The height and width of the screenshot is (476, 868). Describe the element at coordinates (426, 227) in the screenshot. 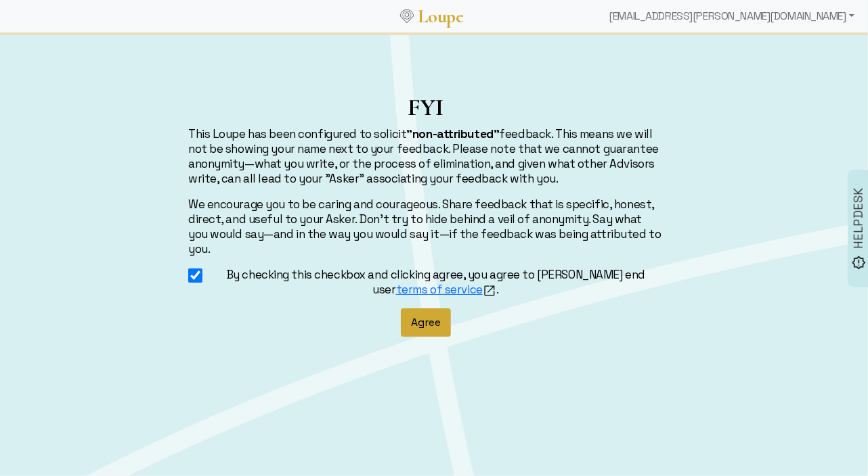

I see `p: We encourage you to be caring and courageous. Share feedback that is specific, honest, direct, an...` at that location.